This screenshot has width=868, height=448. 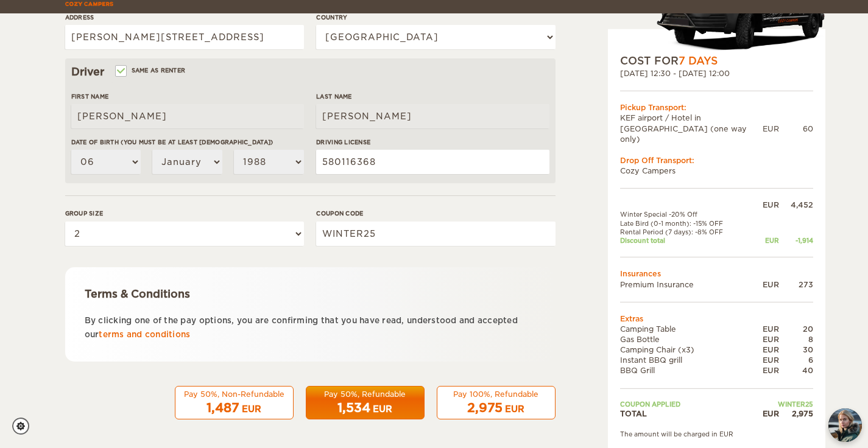 What do you see at coordinates (796, 360) in the screenshot?
I see `div: 6` at bounding box center [796, 360].